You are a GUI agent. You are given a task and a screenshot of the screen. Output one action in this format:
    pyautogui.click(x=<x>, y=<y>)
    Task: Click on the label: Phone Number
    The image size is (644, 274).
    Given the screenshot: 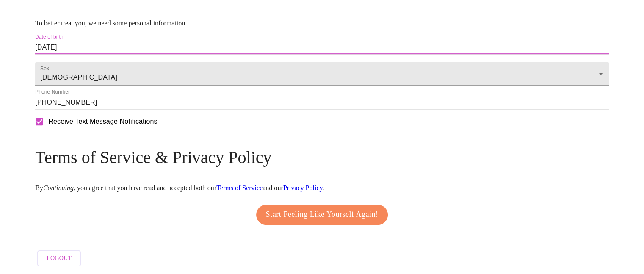 What is the action you would take?
    pyautogui.click(x=52, y=92)
    